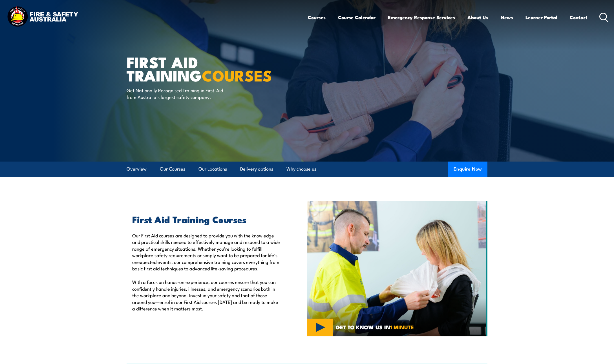 This screenshot has height=364, width=614. I want to click on span: GET TO KNOW US IN, so click(375, 327).